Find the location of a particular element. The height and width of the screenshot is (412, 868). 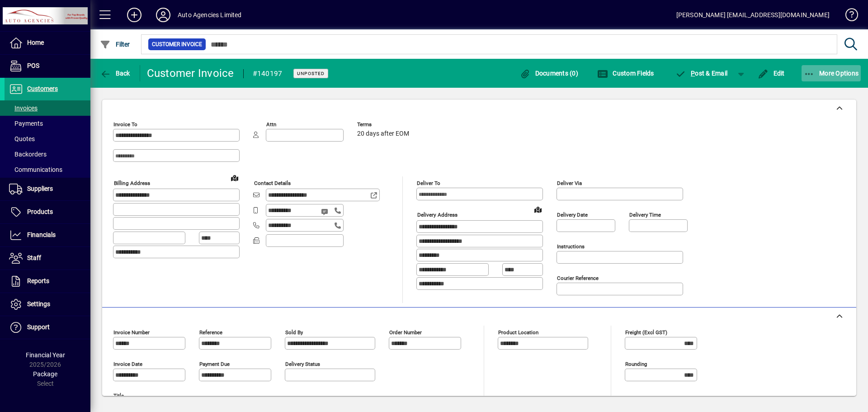

div: Auto Agencies Limited is located at coordinates (210, 15).